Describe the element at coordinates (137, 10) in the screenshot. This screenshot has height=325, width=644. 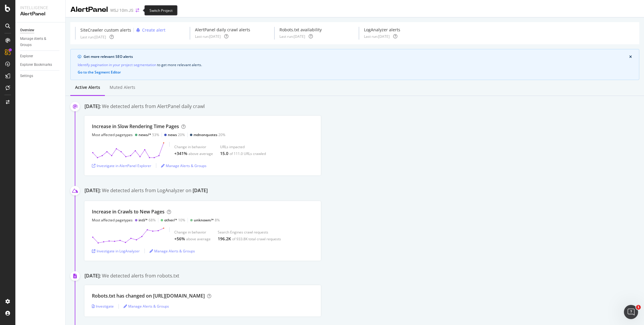
I see `div: arrow-right-arrow-left` at that location.